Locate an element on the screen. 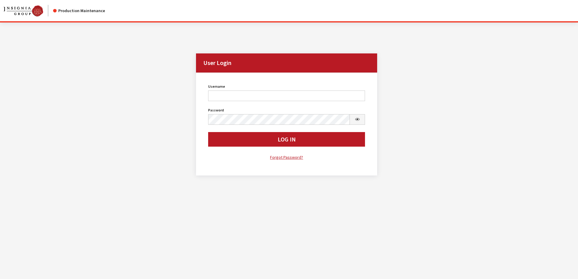  button: Log In is located at coordinates (287, 139).